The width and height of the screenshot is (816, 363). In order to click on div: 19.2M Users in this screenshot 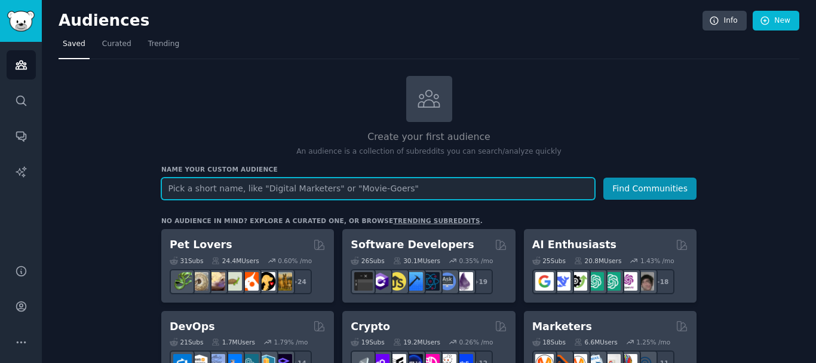, I will do `click(416, 342)`.